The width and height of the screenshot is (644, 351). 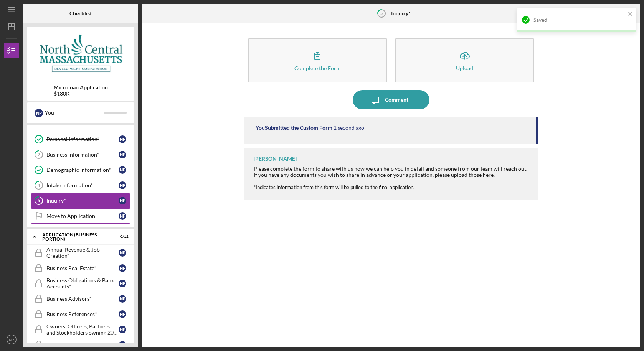 What do you see at coordinates (81, 268) in the screenshot?
I see `a: Business Real Estate*NP` at bounding box center [81, 268].